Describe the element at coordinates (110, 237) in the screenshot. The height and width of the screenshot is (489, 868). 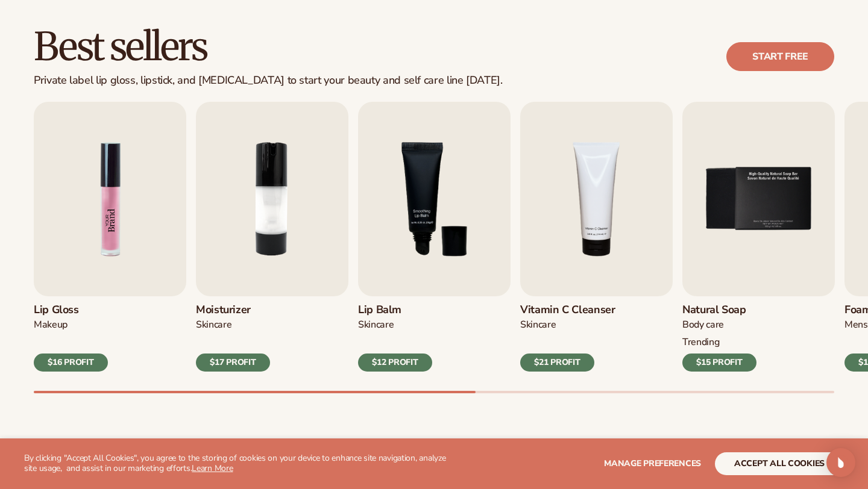
I see `a: 1 / 9` at that location.